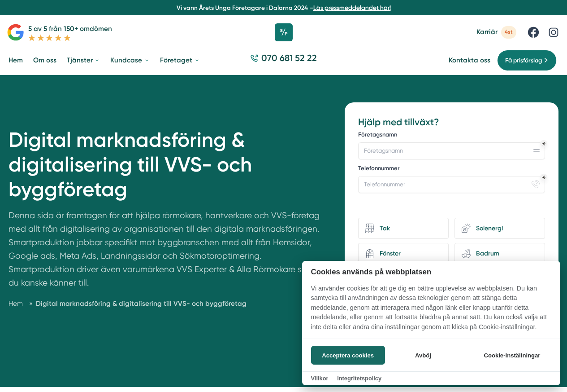 The image size is (567, 392). What do you see at coordinates (432, 272) in the screenshot?
I see `h2: Cookies används på webbplatsen` at bounding box center [432, 272].